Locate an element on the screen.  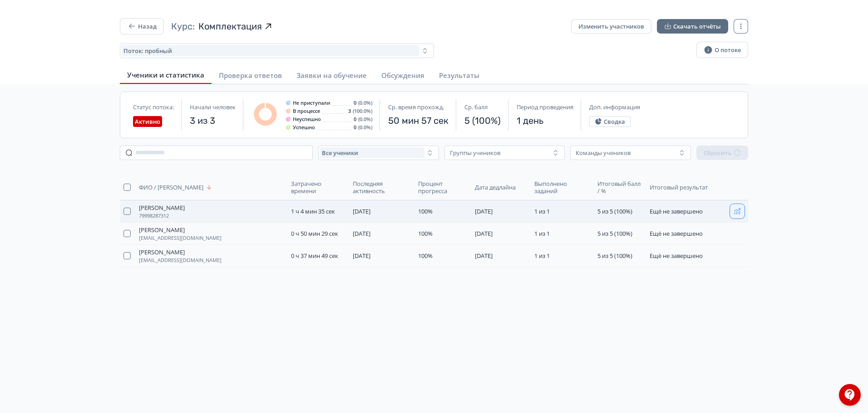
span: Доп. информация is located at coordinates (614, 107).